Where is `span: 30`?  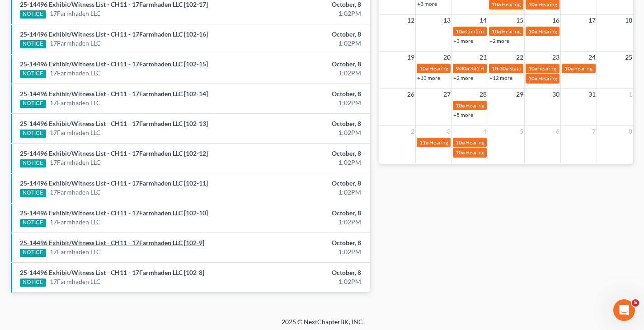 span: 30 is located at coordinates (556, 95).